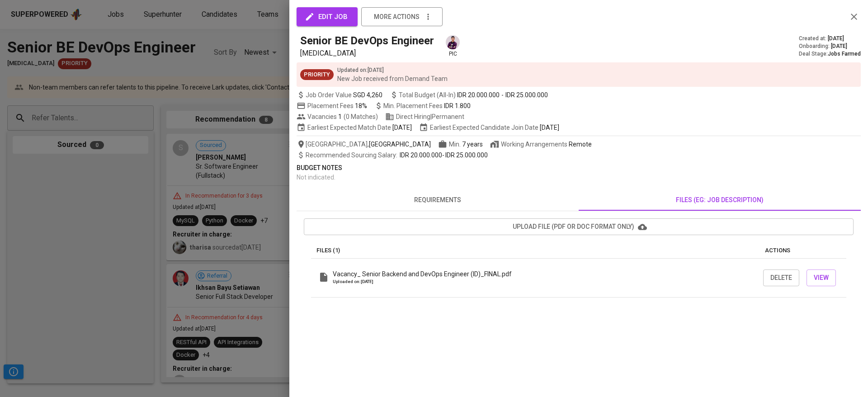  What do you see at coordinates (466, 144) in the screenshot?
I see `span: Min.` at bounding box center [466, 144].